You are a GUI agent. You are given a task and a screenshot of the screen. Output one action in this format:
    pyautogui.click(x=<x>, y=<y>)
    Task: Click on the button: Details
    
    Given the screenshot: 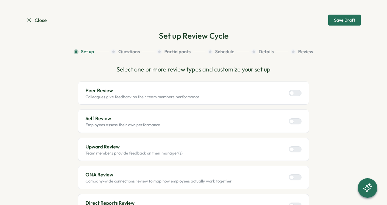 What is the action you would take?
    pyautogui.click(x=270, y=52)
    